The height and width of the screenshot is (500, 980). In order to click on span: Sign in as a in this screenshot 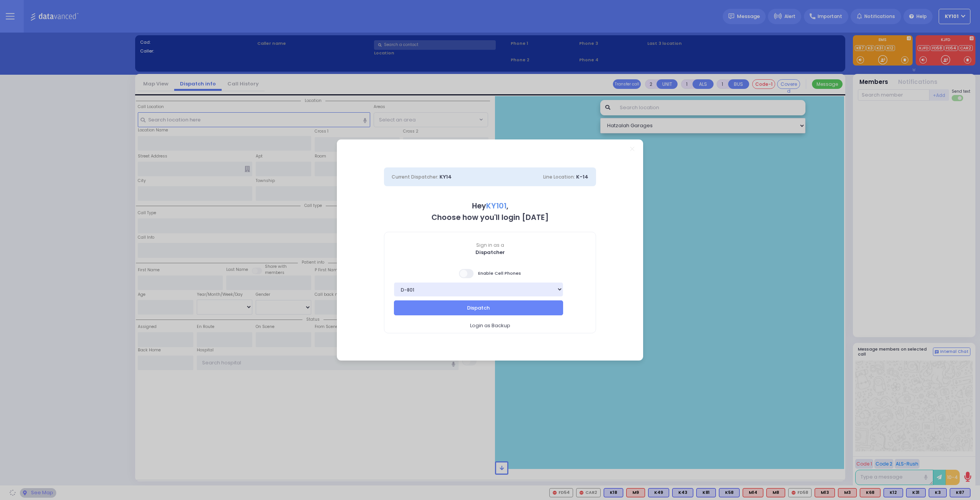, I will do `click(490, 245)`.